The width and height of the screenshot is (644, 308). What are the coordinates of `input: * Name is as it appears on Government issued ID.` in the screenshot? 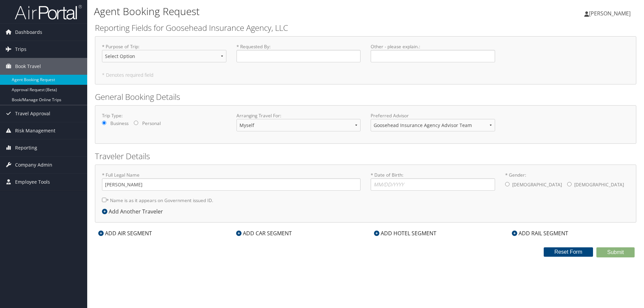 It's located at (104, 200).